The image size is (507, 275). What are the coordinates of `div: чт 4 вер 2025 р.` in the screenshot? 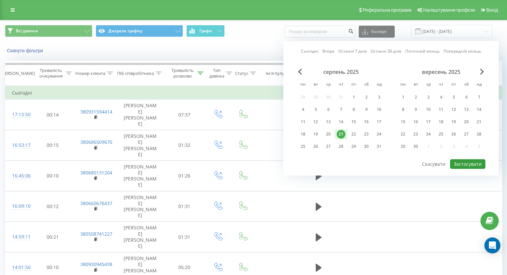 It's located at (441, 97).